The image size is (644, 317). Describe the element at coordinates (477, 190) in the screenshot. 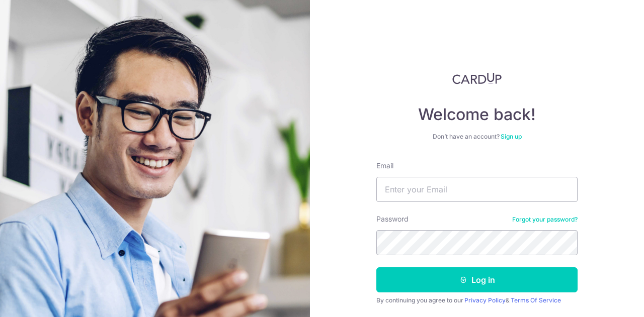

I see `input: Enter your Email` at that location.